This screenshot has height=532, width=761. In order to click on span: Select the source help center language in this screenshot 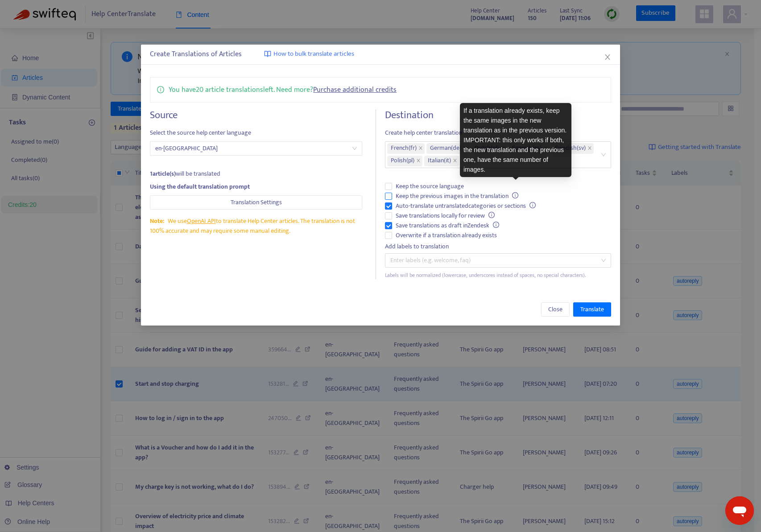, I will do `click(256, 133)`.